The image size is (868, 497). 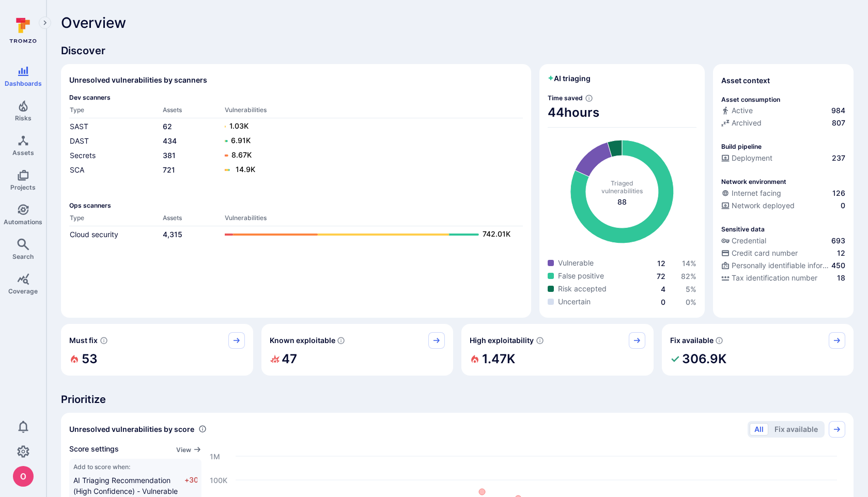 I want to click on a: 14.9K, so click(x=369, y=170).